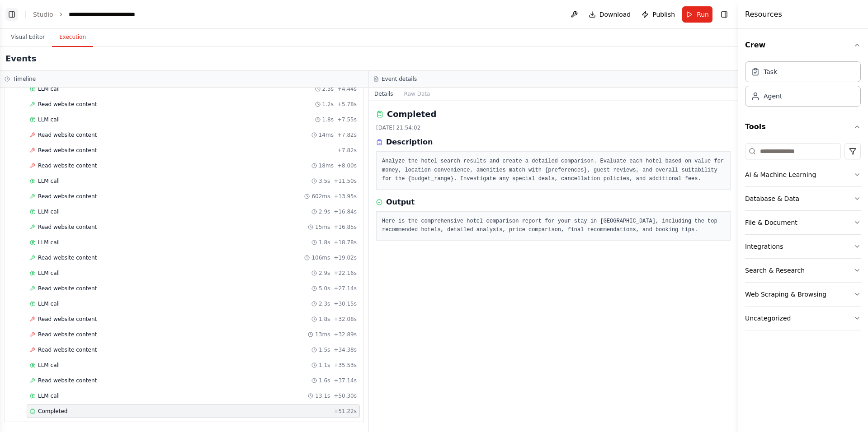 This screenshot has height=432, width=868. I want to click on button: Show left sidebar, so click(12, 14).